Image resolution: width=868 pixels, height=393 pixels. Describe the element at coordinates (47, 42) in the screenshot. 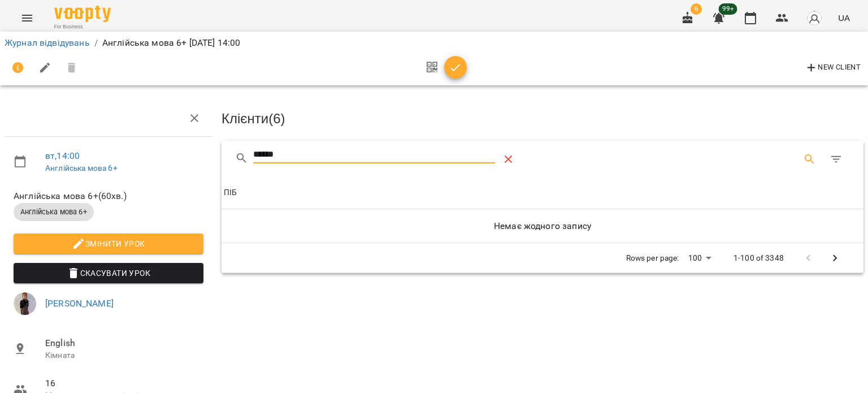

I see `a: Журнал відвідувань` at that location.